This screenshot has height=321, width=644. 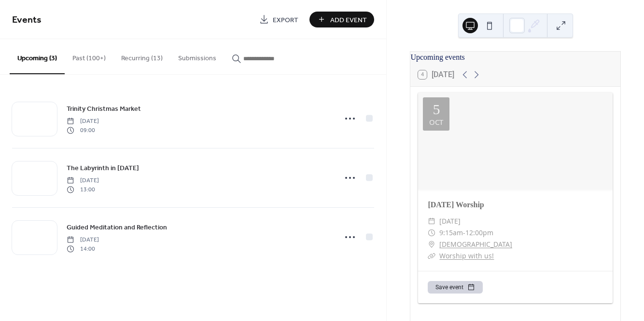 I want to click on span: 12:00pm, so click(x=479, y=233).